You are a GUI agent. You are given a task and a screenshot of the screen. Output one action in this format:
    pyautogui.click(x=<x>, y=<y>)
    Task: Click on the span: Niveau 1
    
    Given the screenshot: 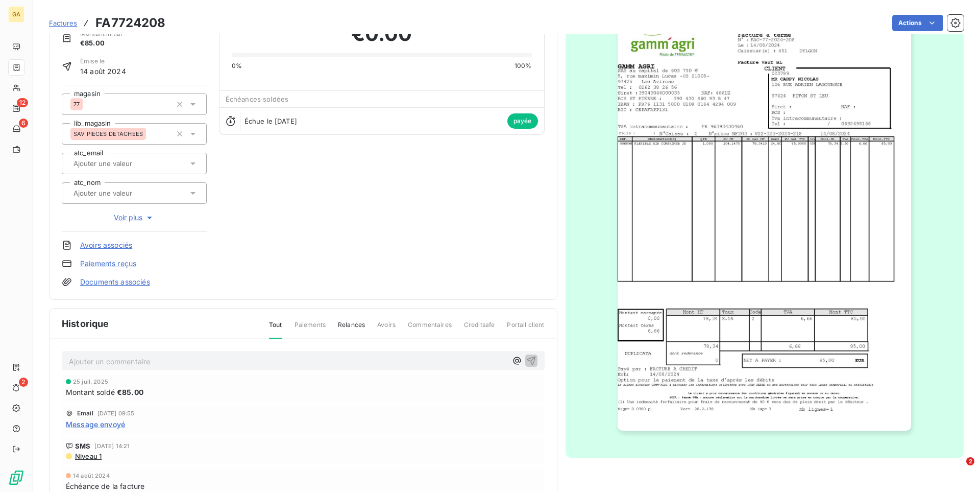 What is the action you would take?
    pyautogui.click(x=88, y=456)
    